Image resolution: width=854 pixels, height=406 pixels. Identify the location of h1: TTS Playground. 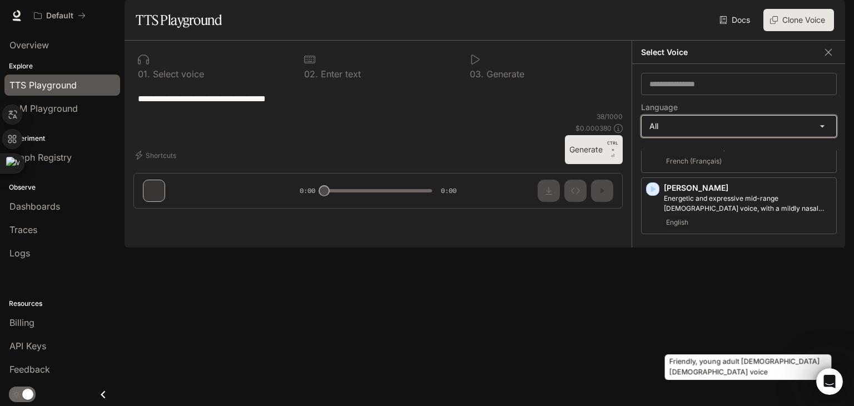
(178, 20).